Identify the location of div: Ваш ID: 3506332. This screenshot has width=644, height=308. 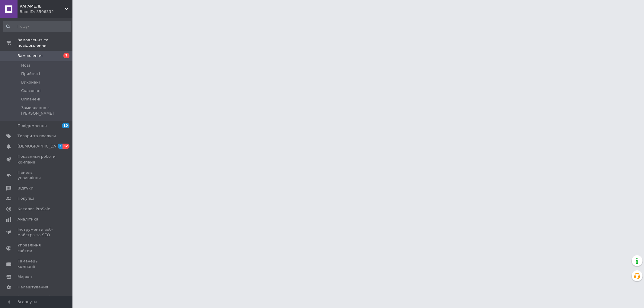
(46, 12).